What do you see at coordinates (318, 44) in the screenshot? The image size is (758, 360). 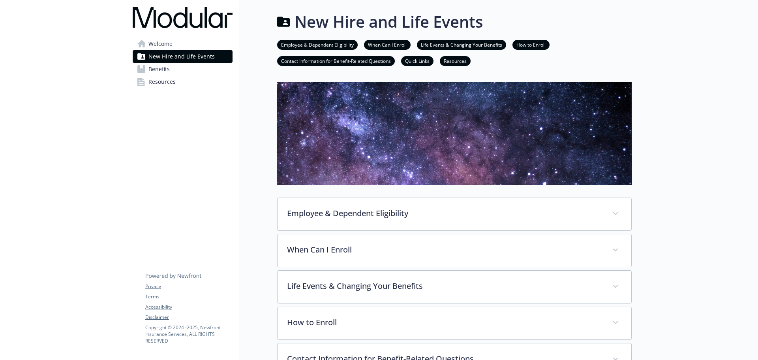 I see `a: Employee & Dependent Eligibility` at bounding box center [318, 44].